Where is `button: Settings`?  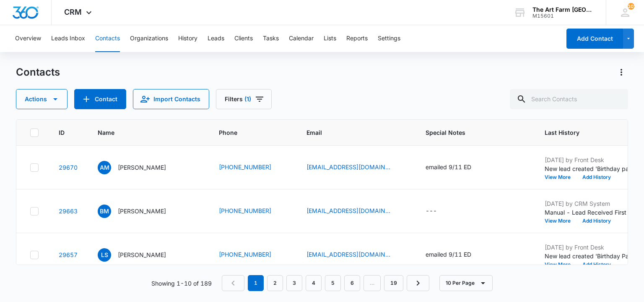
button: Settings is located at coordinates (390, 39).